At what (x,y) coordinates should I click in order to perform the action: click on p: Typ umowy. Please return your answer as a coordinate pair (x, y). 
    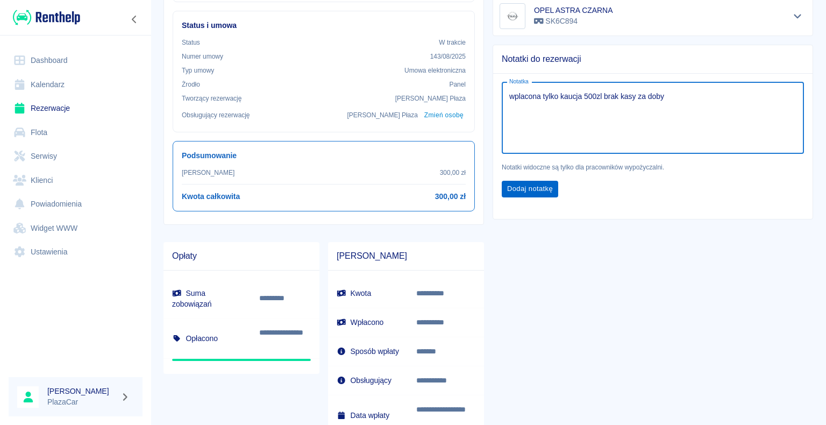
    Looking at the image, I should click on (198, 70).